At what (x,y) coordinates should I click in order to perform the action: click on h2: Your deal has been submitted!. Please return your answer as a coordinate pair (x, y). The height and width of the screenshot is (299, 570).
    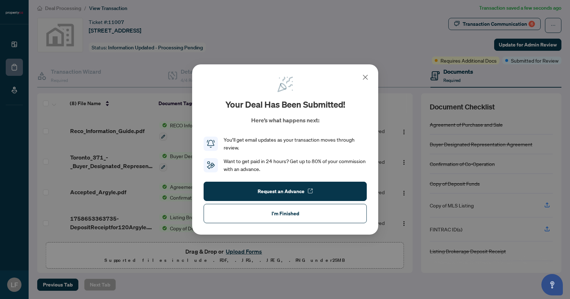
    Looking at the image, I should click on (285, 105).